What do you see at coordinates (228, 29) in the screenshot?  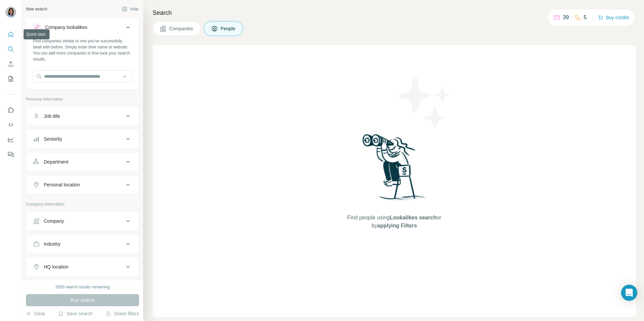 I see `span: People` at bounding box center [228, 29].